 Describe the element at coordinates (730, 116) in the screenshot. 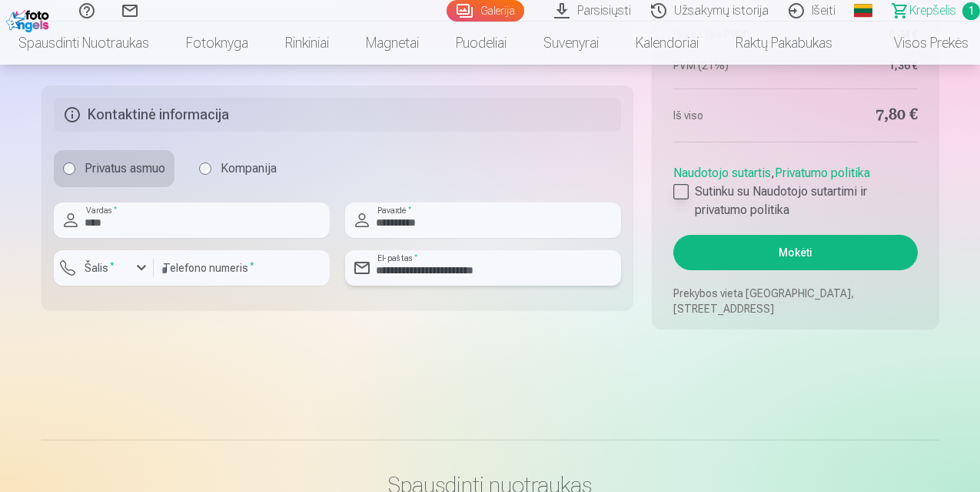

I see `dt: Iš viso` at that location.